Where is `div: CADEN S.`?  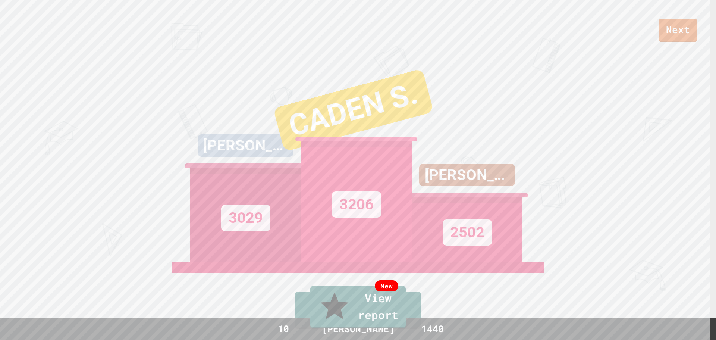
div: CADEN S. is located at coordinates (353, 110).